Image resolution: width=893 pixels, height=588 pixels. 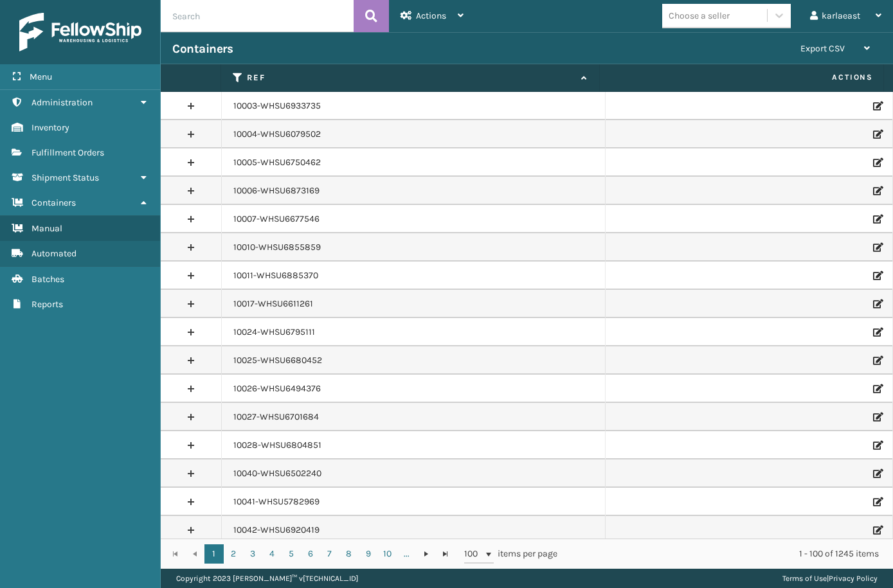 What do you see at coordinates (474, 554) in the screenshot?
I see `span: 100` at bounding box center [474, 554].